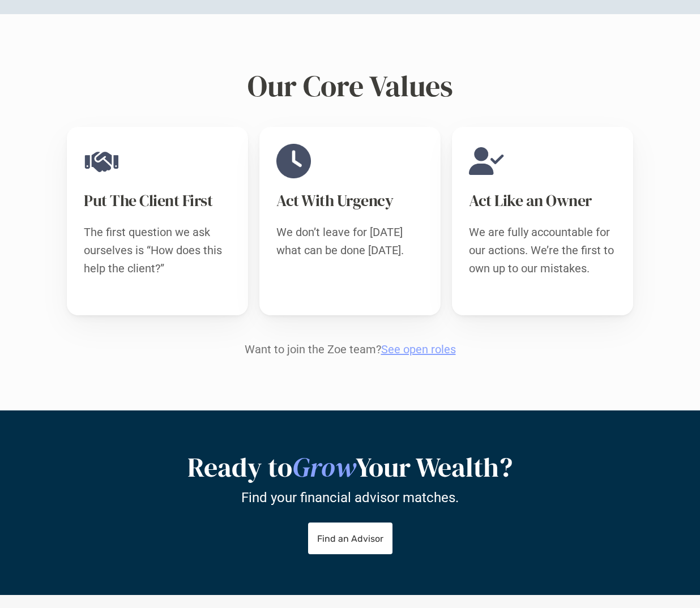 The height and width of the screenshot is (608, 700). I want to click on h3: Act With Urgency, so click(350, 200).